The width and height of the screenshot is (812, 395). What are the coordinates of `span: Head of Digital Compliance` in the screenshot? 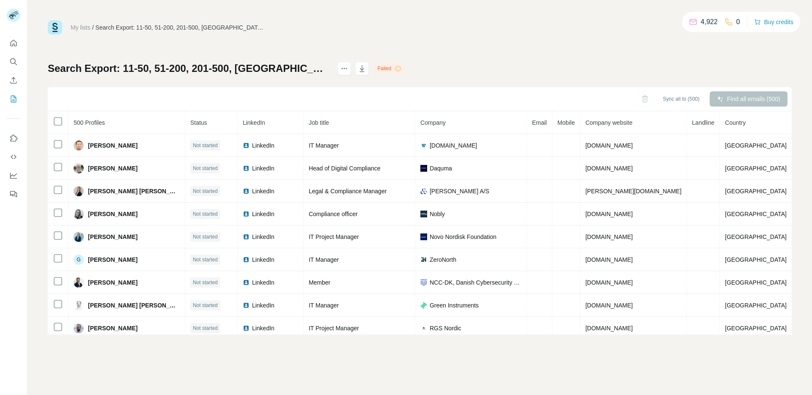 It's located at (345, 168).